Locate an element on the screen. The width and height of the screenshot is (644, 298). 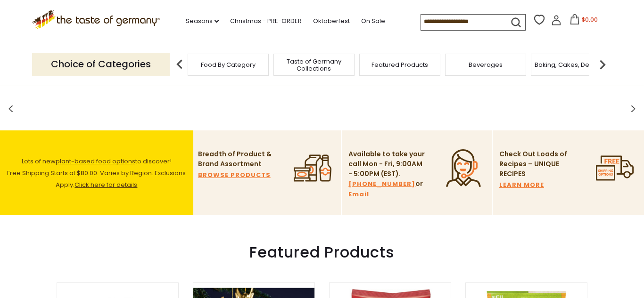
span: Lots of new to discover! Free Shipping Starts at $80.00. Varies by Region. Exclusions Apply. is located at coordinates (96, 173).